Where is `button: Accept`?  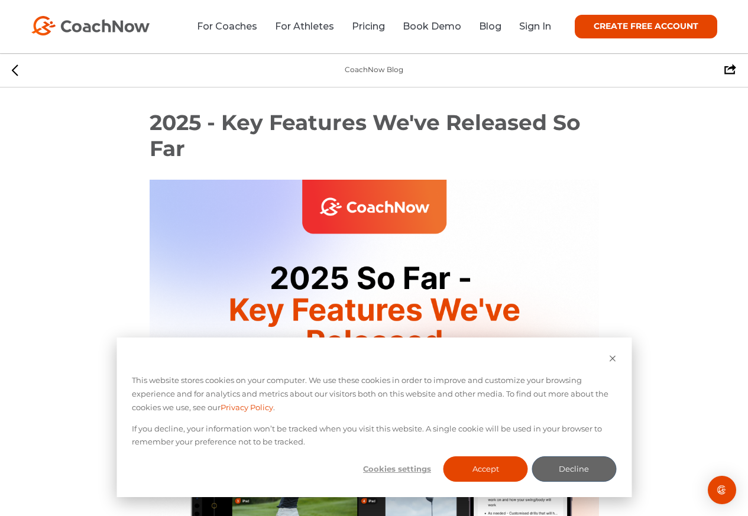
button: Accept is located at coordinates (486, 469).